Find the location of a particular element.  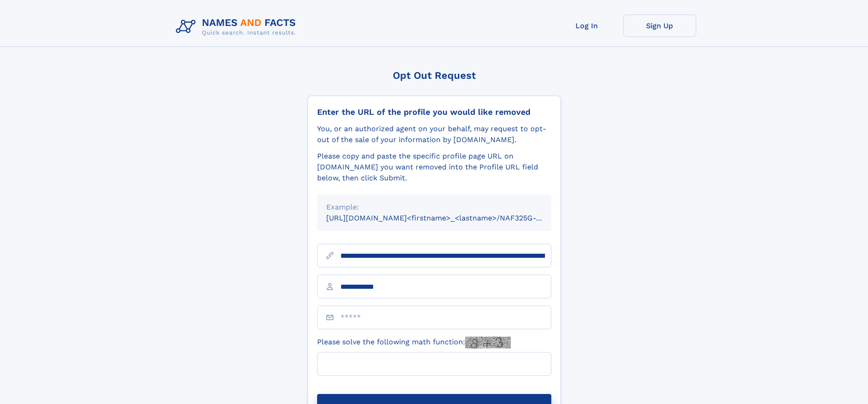

a: Sign Up is located at coordinates (660, 25).